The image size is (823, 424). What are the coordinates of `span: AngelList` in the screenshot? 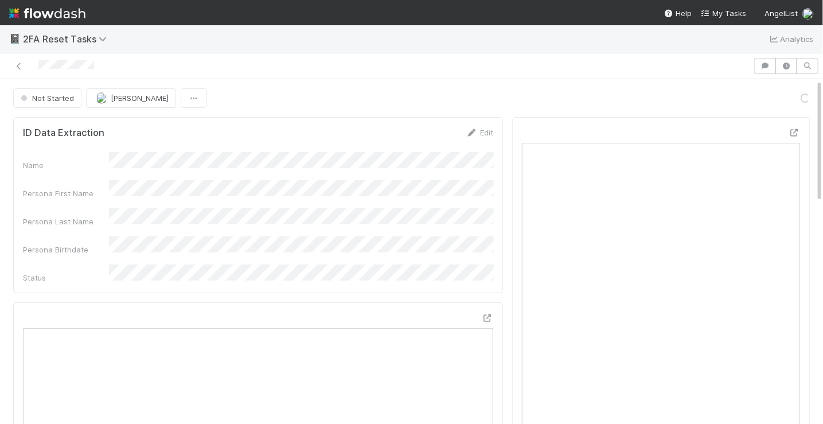 It's located at (781, 13).